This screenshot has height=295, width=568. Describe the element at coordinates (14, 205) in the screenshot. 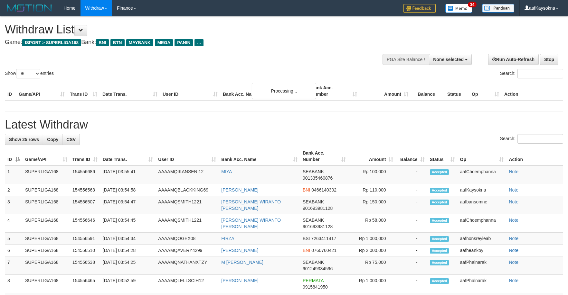

I see `td: 3` at that location.